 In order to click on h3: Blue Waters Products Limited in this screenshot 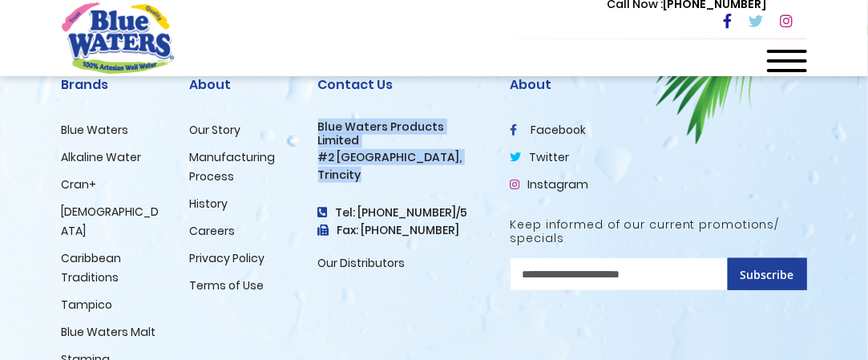, I will do `click(403, 134)`.